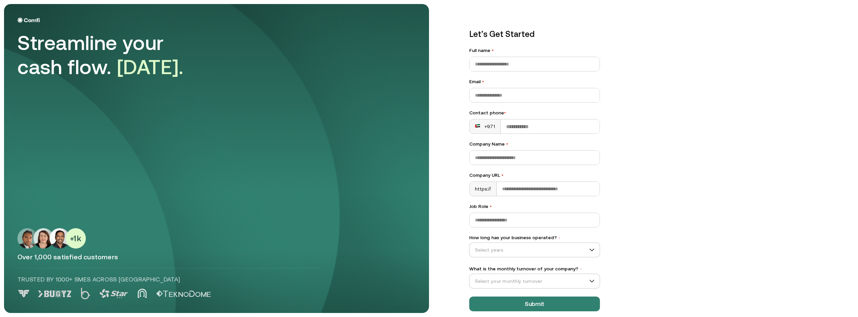 The width and height of the screenshot is (858, 317). I want to click on img: Logo 1, so click(55, 294).